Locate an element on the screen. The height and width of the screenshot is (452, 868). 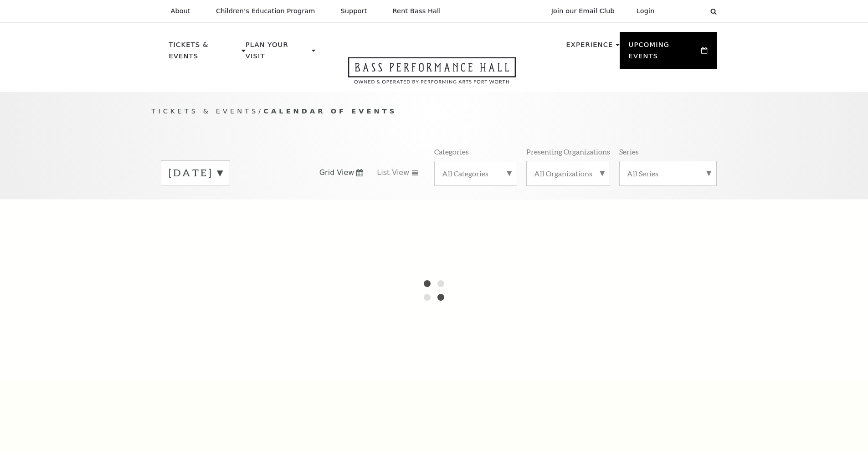
label: All Series is located at coordinates (668, 173).